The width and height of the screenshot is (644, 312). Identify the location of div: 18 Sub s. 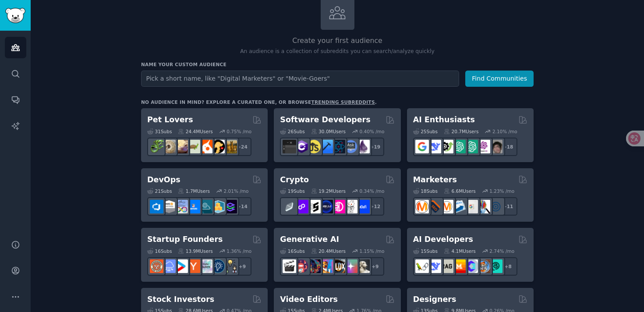
(426, 191).